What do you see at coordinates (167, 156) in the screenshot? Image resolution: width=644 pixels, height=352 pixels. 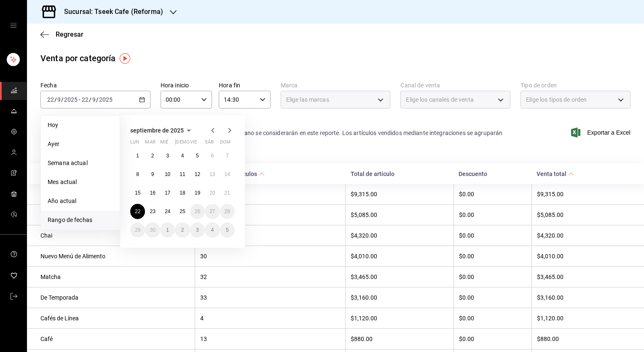 I see `button: 3 de septiembre de 2025` at bounding box center [167, 156].